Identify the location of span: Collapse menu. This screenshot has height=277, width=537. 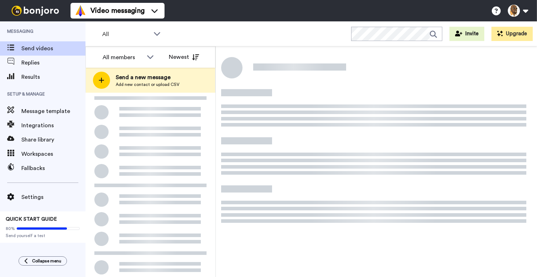
(47, 261).